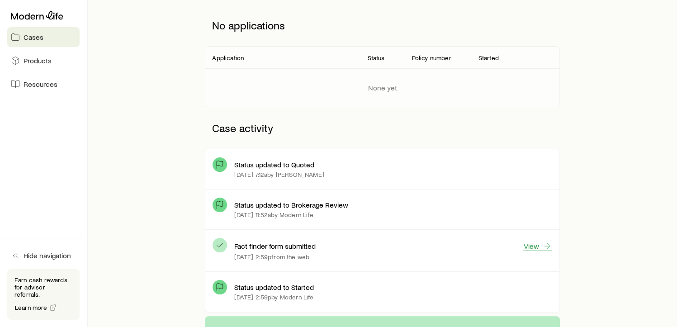 The height and width of the screenshot is (327, 677). Describe the element at coordinates (291, 205) in the screenshot. I see `p: Status updated to Brokerage Review` at that location.